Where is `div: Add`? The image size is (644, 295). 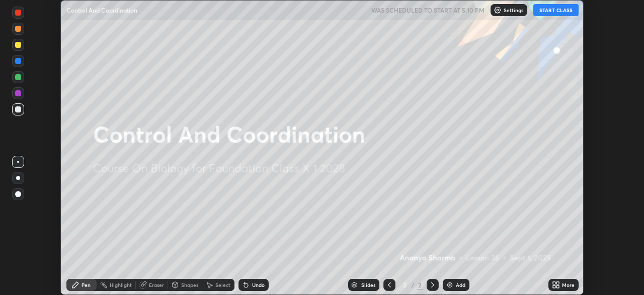
div: Add is located at coordinates (460, 285).